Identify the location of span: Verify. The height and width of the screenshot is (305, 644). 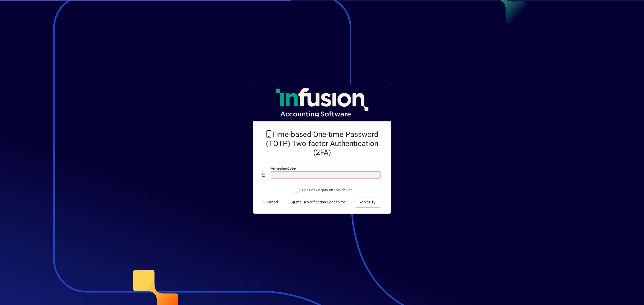
(367, 202).